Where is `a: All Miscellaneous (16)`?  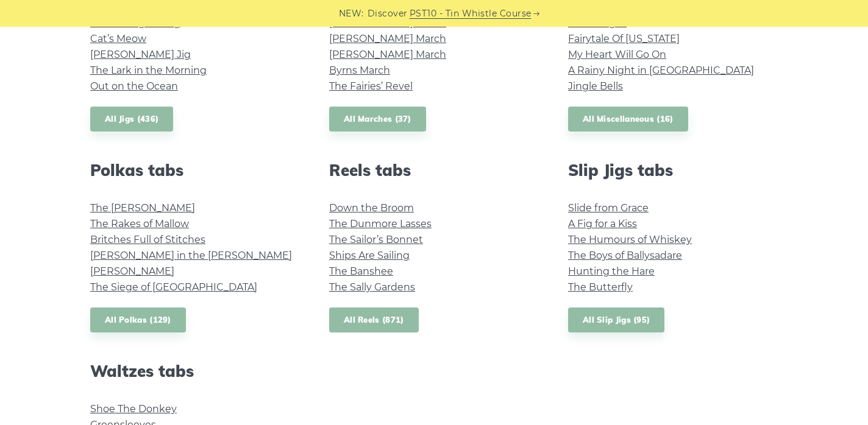 a: All Miscellaneous (16) is located at coordinates (627, 119).